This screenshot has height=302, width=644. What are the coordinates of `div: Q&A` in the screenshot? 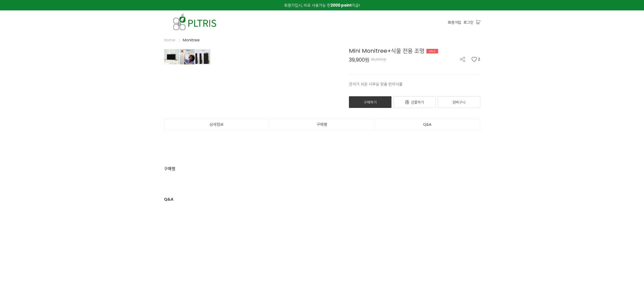 It's located at (168, 201).